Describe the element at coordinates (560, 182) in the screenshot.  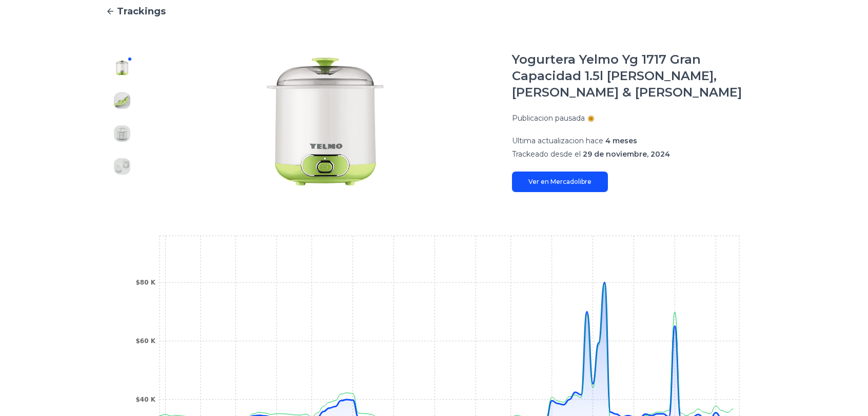
I see `a: Ver en Mercadolibre` at that location.